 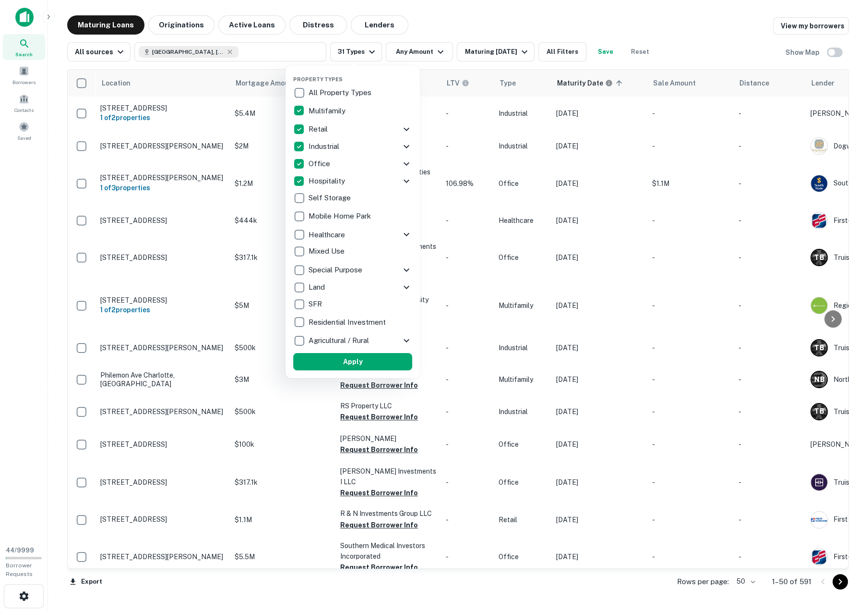 I want to click on p: Land, so click(x=318, y=287).